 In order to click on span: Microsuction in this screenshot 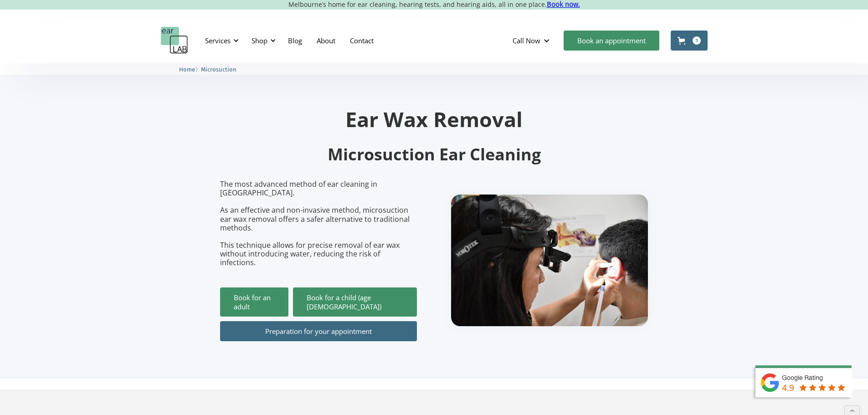, I will do `click(219, 69)`.